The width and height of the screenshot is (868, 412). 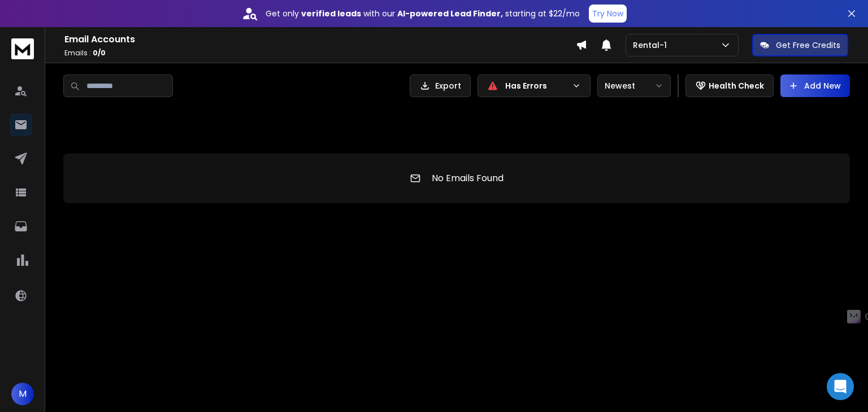 What do you see at coordinates (730, 86) in the screenshot?
I see `button: Health Check` at bounding box center [730, 86].